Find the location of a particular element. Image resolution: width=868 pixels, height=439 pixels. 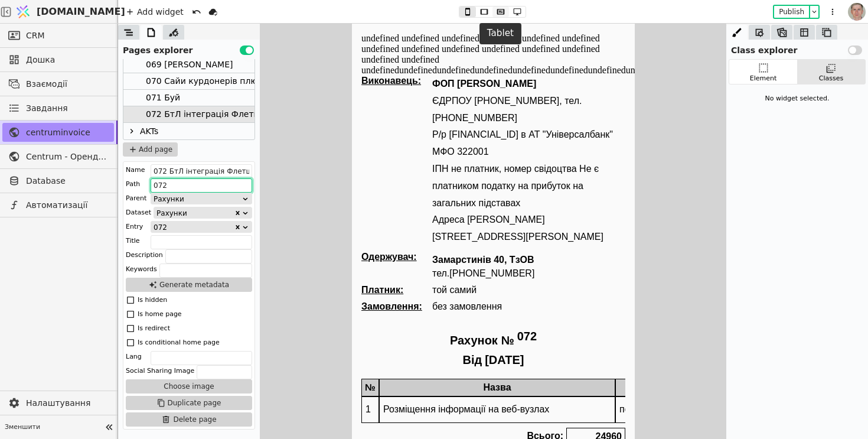

div: Замовлення: is located at coordinates (45, 283).